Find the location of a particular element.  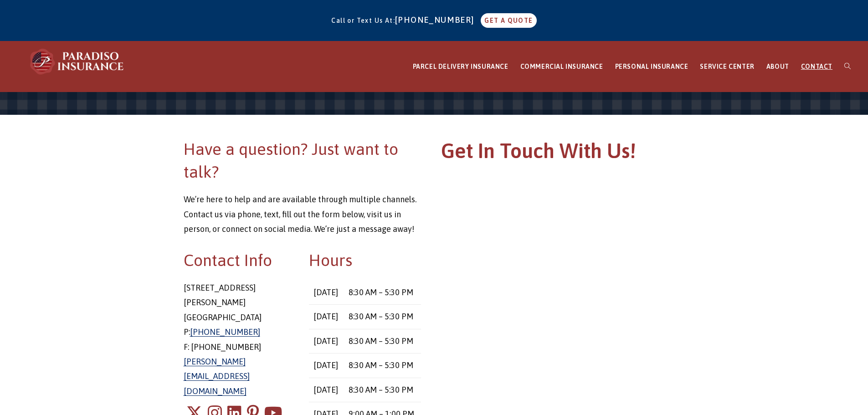

img: Paradiso Insurance is located at coordinates (78, 62).